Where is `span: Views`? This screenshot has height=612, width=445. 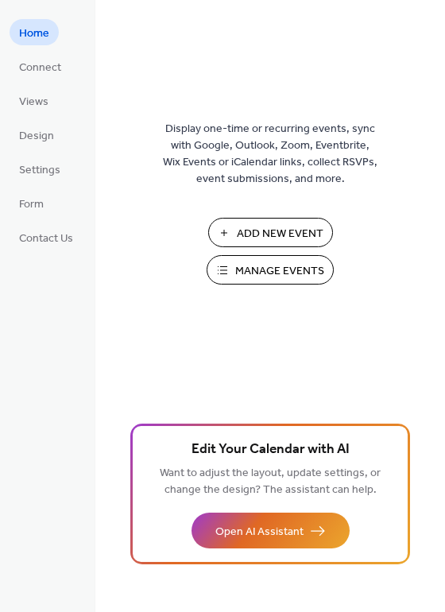 span: Views is located at coordinates (33, 102).